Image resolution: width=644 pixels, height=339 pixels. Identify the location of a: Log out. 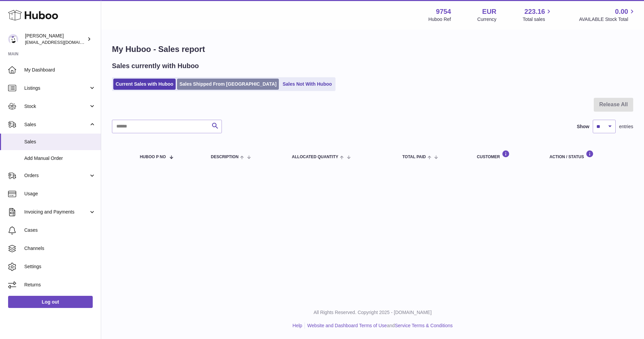
(50, 302).